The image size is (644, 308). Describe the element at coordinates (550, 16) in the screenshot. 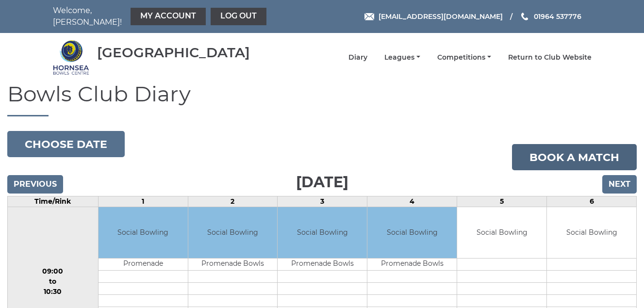

I see `a: Phone us 01964 537776` at that location.